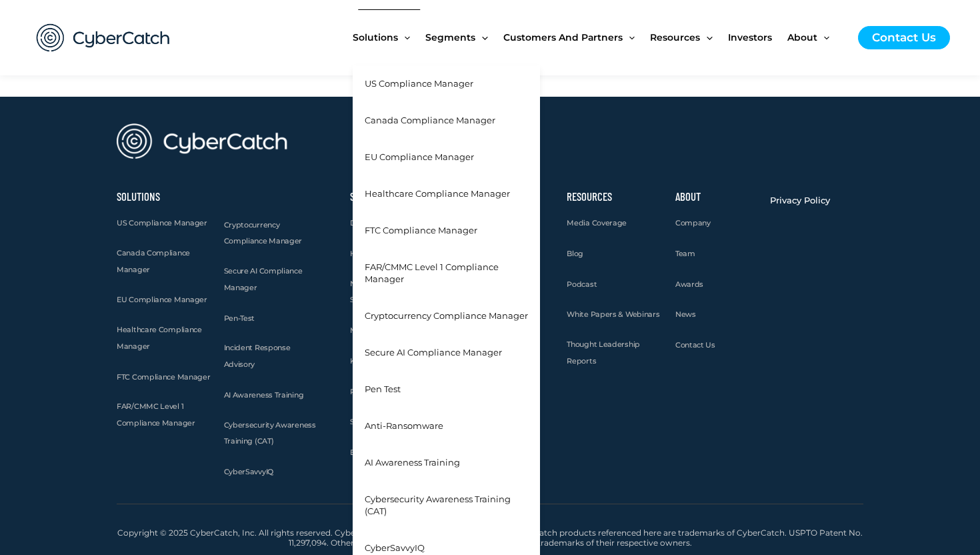  Describe the element at coordinates (581, 284) in the screenshot. I see `a: Podcast` at that location.